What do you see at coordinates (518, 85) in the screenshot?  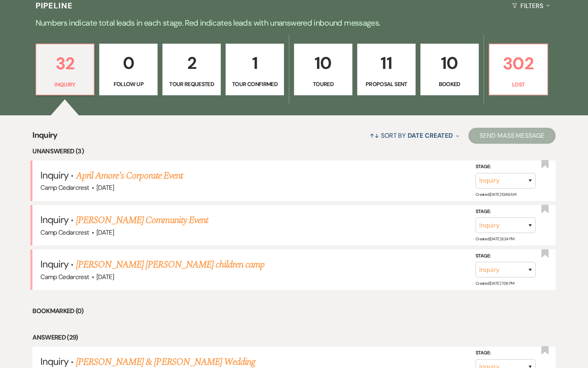 I see `p: Lost` at bounding box center [518, 85].